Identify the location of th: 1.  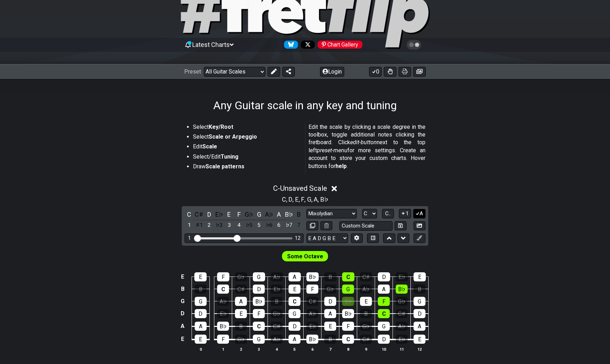
(223, 349).